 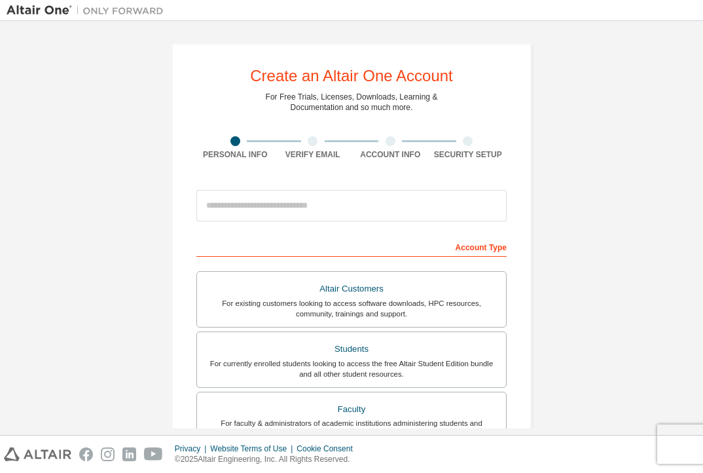 I want to click on img: Altair One, so click(x=88, y=10).